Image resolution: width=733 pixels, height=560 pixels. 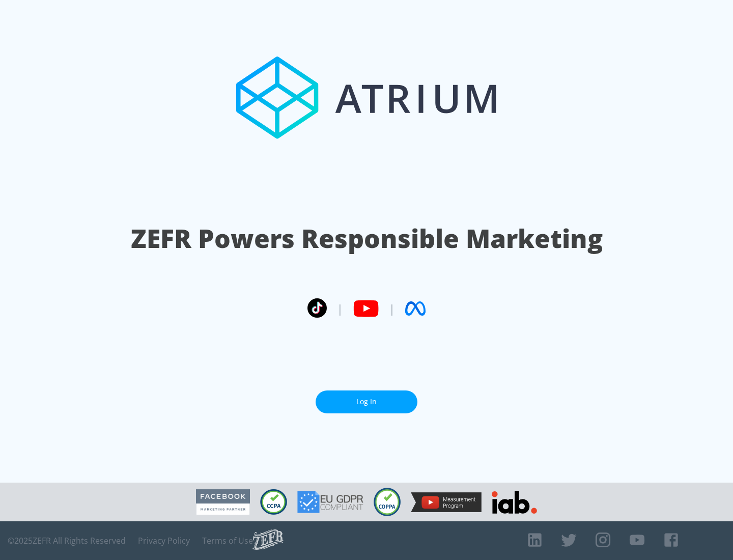 What do you see at coordinates (67, 541) in the screenshot?
I see `span: © 2025 ZEFR All Rights Reserved` at bounding box center [67, 541].